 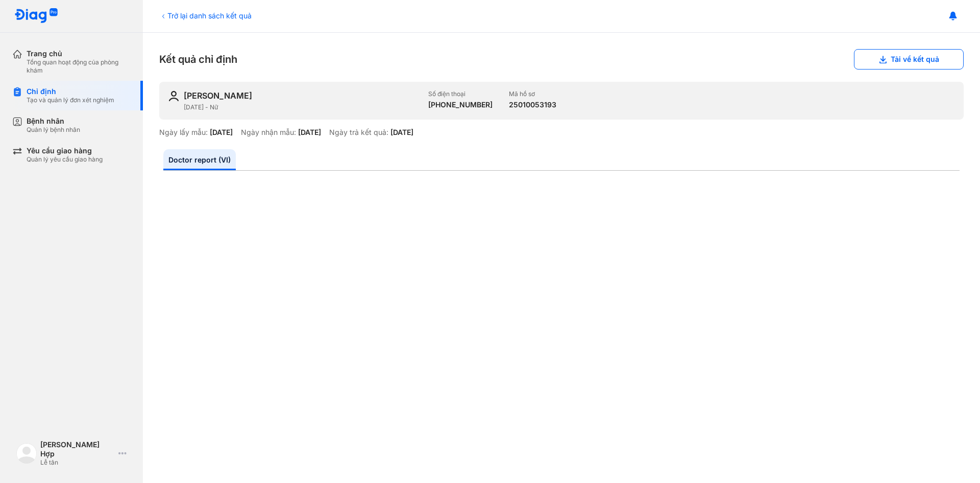 What do you see at coordinates (77, 462) in the screenshot?
I see `div: Lễ tân` at bounding box center [77, 462].